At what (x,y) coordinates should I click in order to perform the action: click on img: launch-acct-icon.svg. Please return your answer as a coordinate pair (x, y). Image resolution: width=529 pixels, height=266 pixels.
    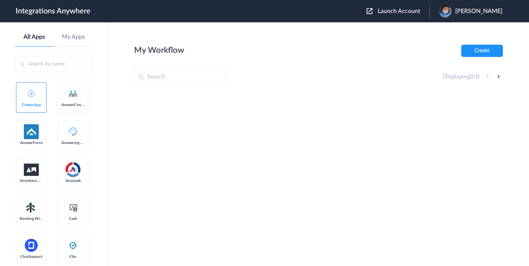
    Looking at the image, I should click on (369, 11).